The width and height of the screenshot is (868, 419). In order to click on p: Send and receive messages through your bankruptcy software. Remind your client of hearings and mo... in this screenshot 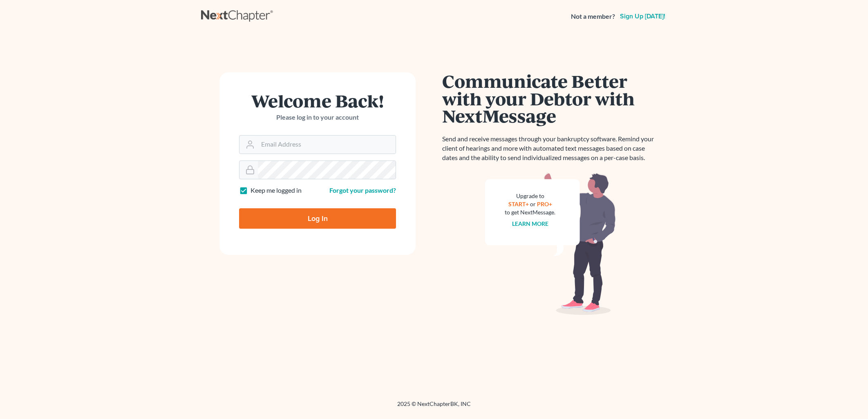, I will do `click(550, 148)`.